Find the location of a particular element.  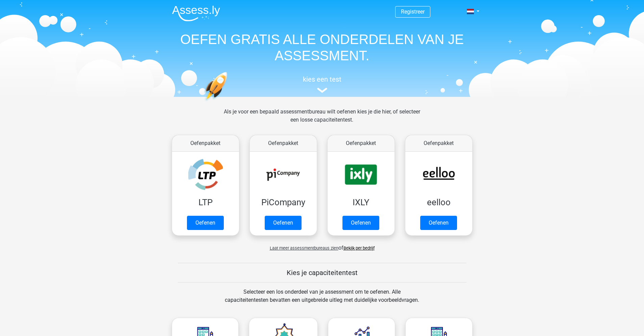

img: Assessly is located at coordinates (196, 13).